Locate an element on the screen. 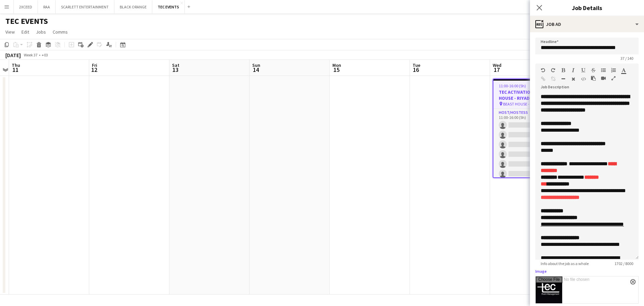 The image size is (644, 306). span: Edit is located at coordinates (25, 32).